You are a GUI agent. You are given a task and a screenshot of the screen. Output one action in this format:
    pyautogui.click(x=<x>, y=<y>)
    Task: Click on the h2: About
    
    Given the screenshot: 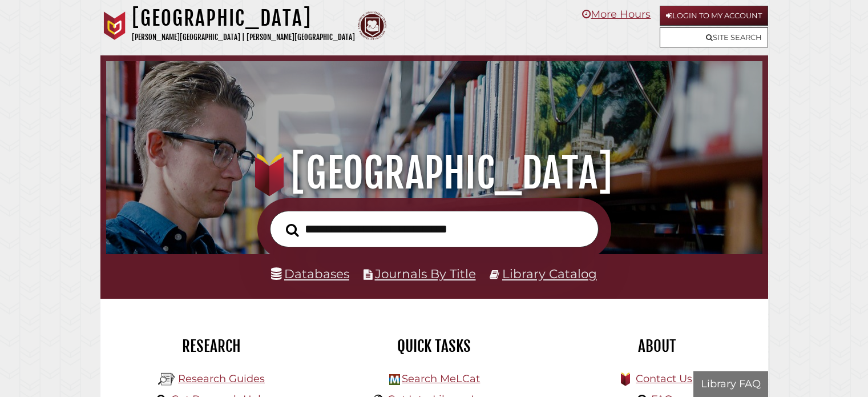 What is the action you would take?
    pyautogui.click(x=657, y=346)
    